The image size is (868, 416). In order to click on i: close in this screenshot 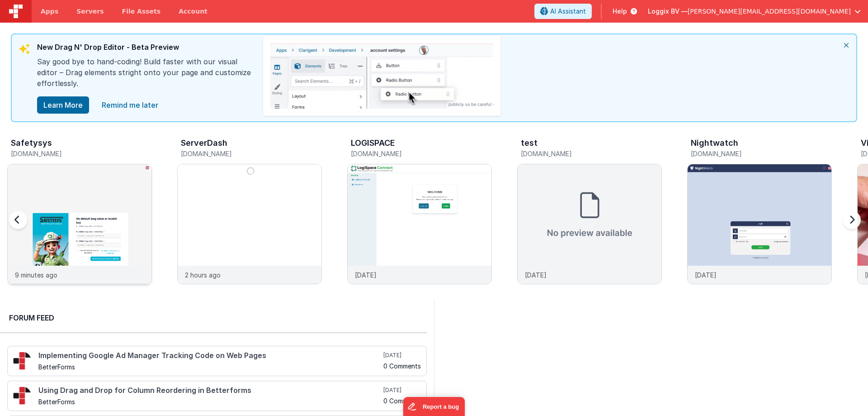, I will do `click(846, 46)`.